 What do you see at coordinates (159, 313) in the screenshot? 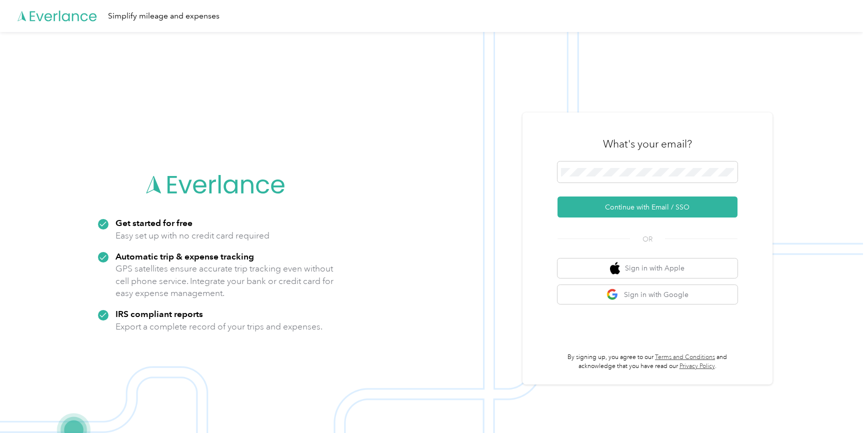
I see `strong: IRS compliant reports` at bounding box center [159, 313].